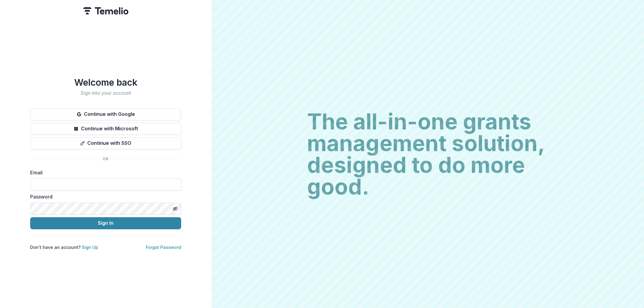 Image resolution: width=644 pixels, height=308 pixels. I want to click on button: Sign In, so click(106, 224).